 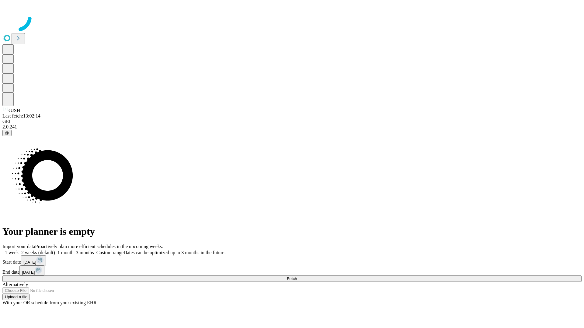 What do you see at coordinates (292, 279) in the screenshot?
I see `span: Fetch` at bounding box center [292, 279].